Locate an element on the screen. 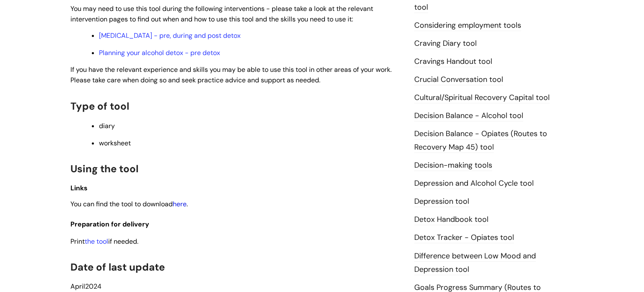 The height and width of the screenshot is (292, 644). span: April is located at coordinates (78, 286).